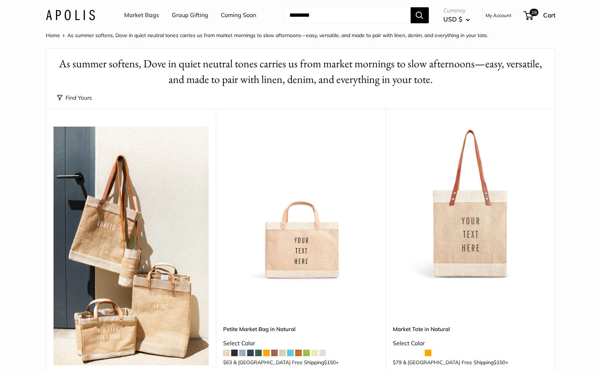  Describe the element at coordinates (420, 15) in the screenshot. I see `button: Search` at that location.